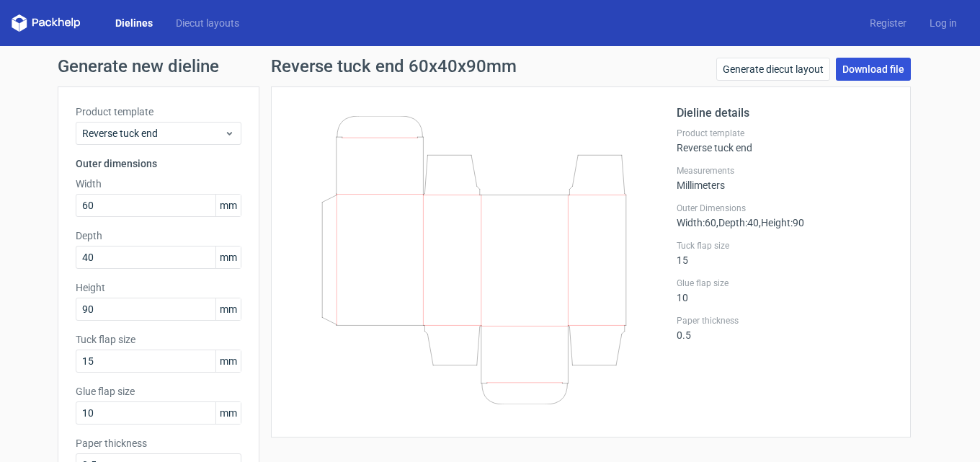 The image size is (980, 462). What do you see at coordinates (943, 23) in the screenshot?
I see `a: Log in` at bounding box center [943, 23].